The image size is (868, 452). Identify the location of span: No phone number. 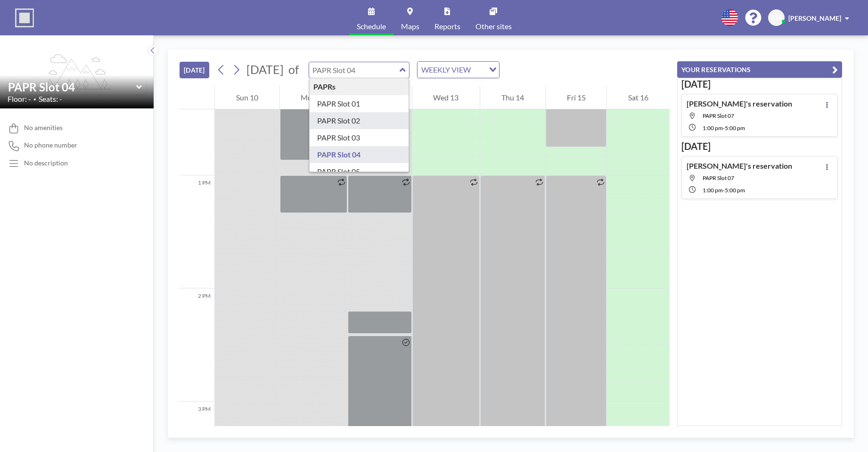
(51, 145).